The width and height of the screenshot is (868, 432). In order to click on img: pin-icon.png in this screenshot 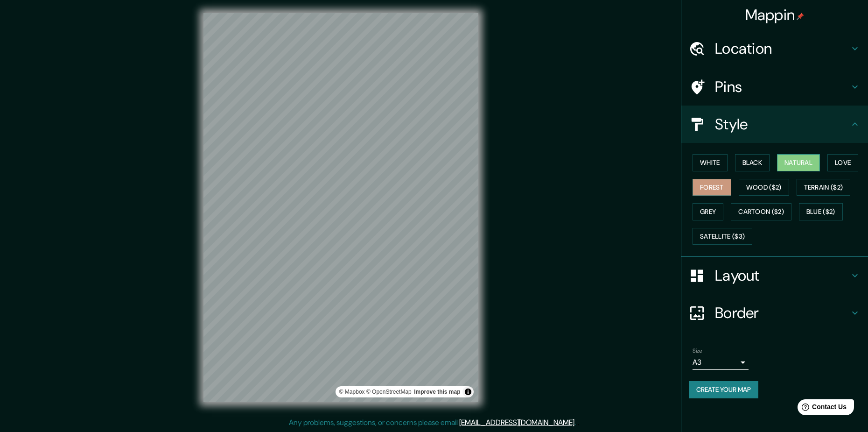, I will do `click(800, 16)`.